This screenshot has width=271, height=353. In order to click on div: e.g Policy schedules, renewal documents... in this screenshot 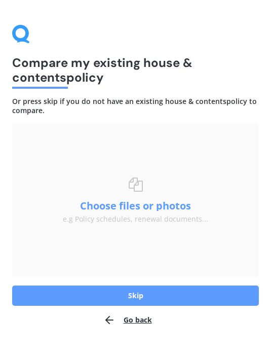, I will do `click(135, 219)`.